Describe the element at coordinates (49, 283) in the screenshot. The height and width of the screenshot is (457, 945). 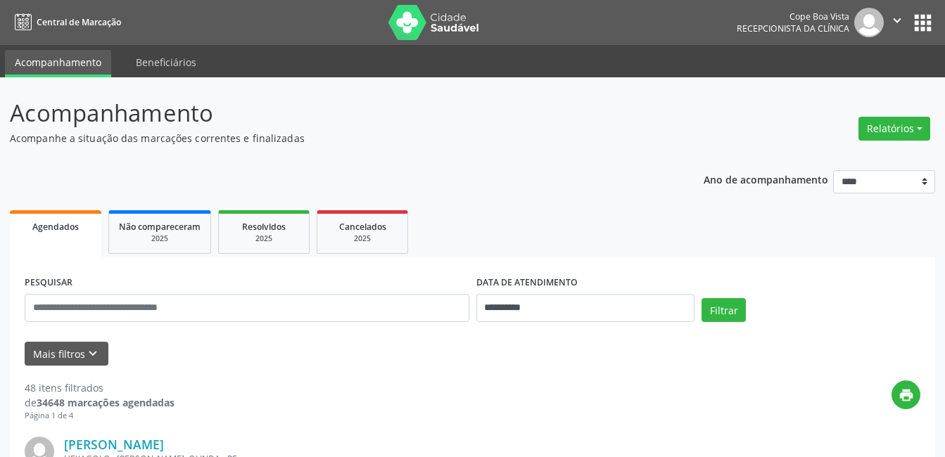
I see `label: PESQUISAR` at that location.